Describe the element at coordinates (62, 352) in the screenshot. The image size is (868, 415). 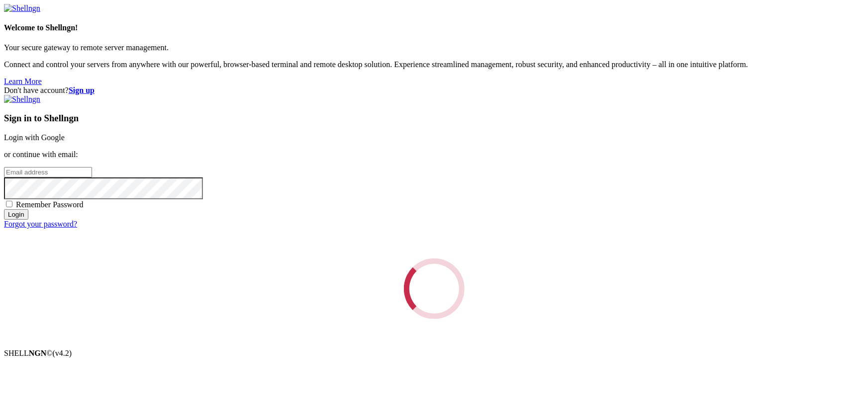
I see `span: 4.2.0` at that location.